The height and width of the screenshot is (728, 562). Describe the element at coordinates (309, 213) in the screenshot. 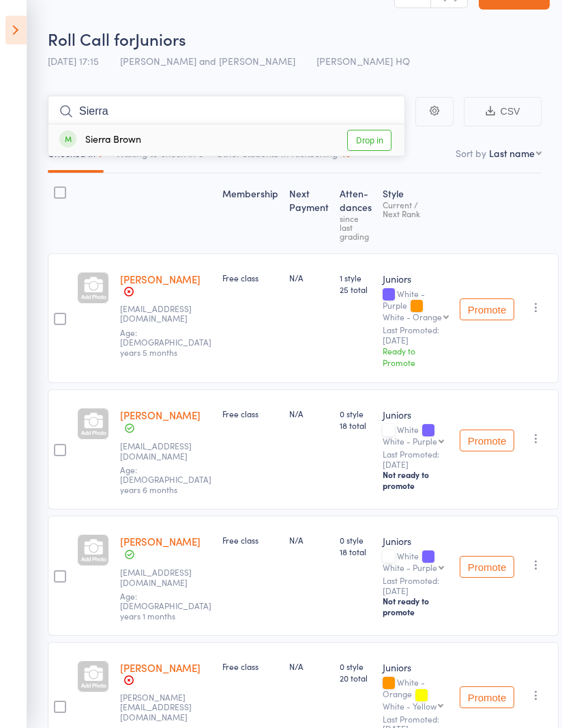

I see `div: Next Payment` at that location.